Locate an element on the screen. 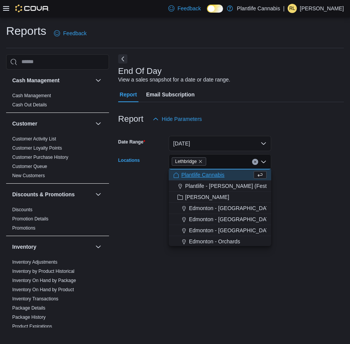 This screenshot has height=344, width=350. span: Package History is located at coordinates (29, 317).